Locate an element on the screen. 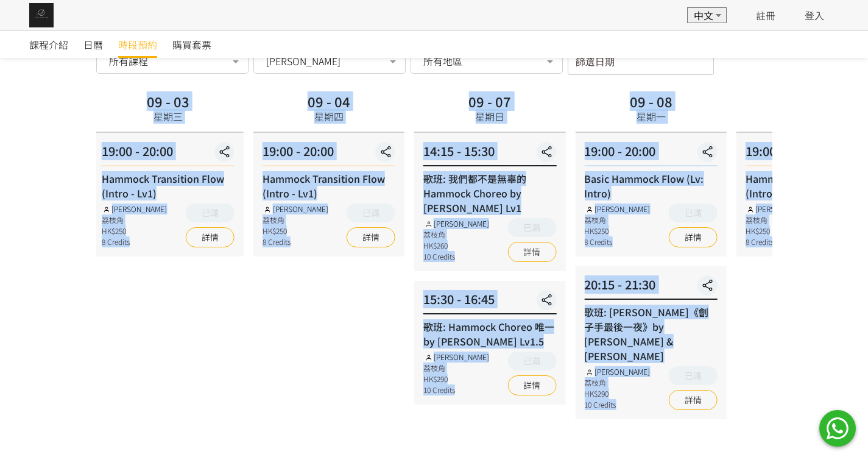 Image resolution: width=868 pixels, height=471 pixels. a: 購買套票 is located at coordinates (192, 44).